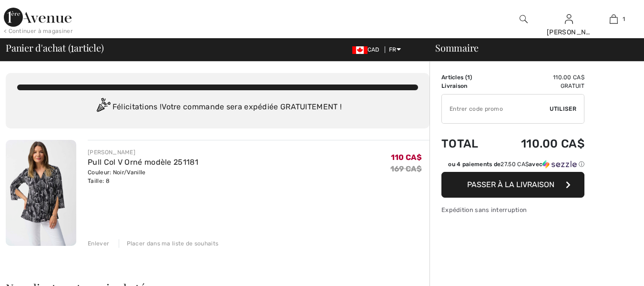 This screenshot has height=286, width=644. Describe the element at coordinates (496, 109) in the screenshot. I see `input: Code promo` at that location.